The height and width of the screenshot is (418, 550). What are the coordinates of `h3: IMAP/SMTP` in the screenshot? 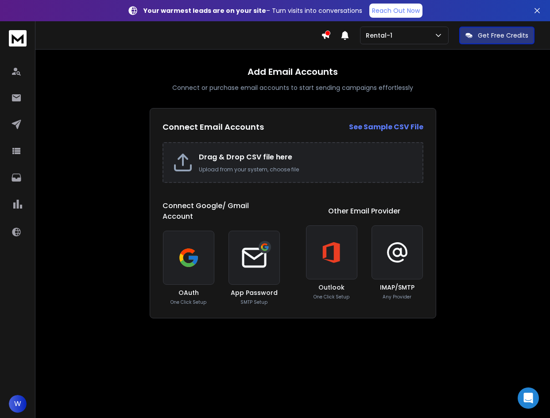 It's located at (398, 288).